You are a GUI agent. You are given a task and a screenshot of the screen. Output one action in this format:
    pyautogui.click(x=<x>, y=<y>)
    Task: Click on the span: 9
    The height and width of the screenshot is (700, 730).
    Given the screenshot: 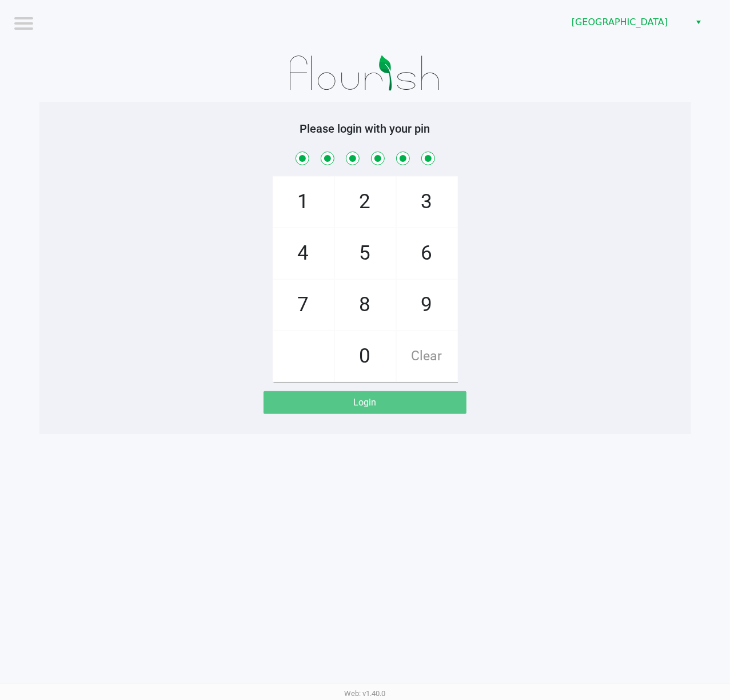 What is the action you would take?
    pyautogui.click(x=427, y=304)
    